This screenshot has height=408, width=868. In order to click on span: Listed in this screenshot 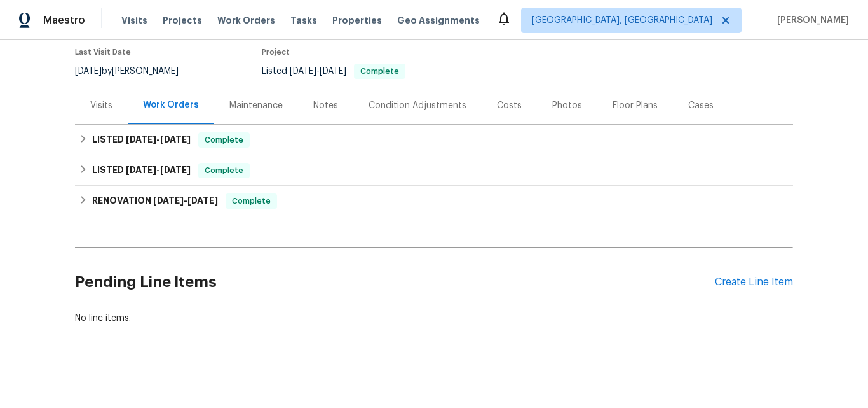, I will do `click(333, 71)`.